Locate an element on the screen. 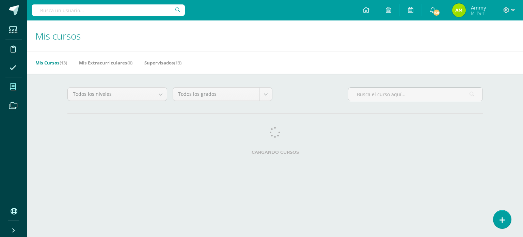  a: Todos los niveles is located at coordinates (117, 94).